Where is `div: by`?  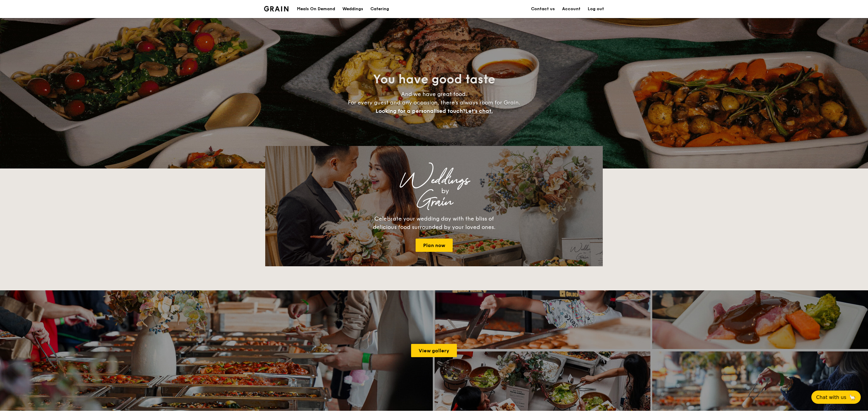
div: by is located at coordinates (445, 191).